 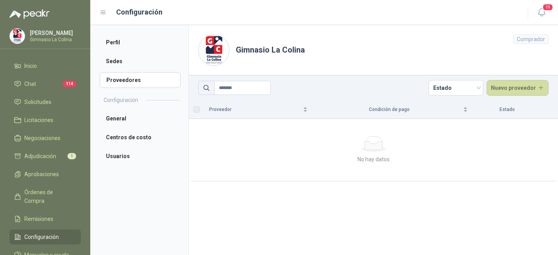 I want to click on span: 1, so click(x=72, y=156).